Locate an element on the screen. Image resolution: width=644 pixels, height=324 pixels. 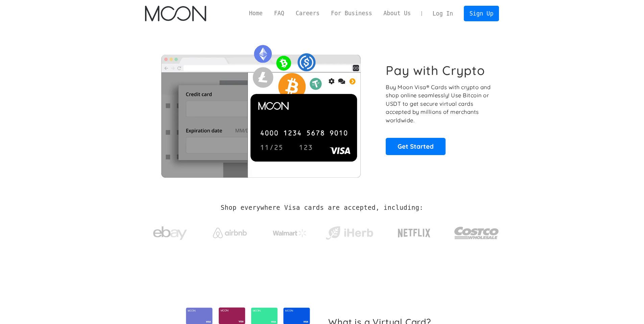
img: Costco is located at coordinates (477, 233).